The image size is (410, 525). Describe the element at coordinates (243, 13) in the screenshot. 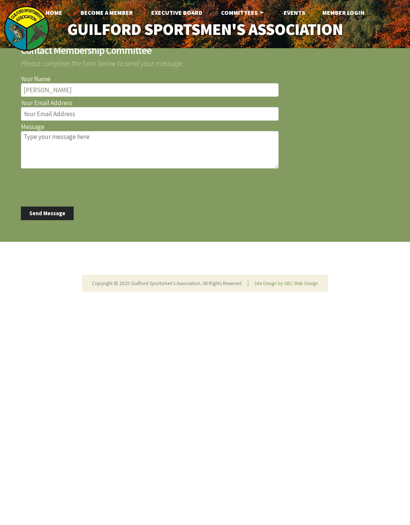

I see `a: Committees` at that location.